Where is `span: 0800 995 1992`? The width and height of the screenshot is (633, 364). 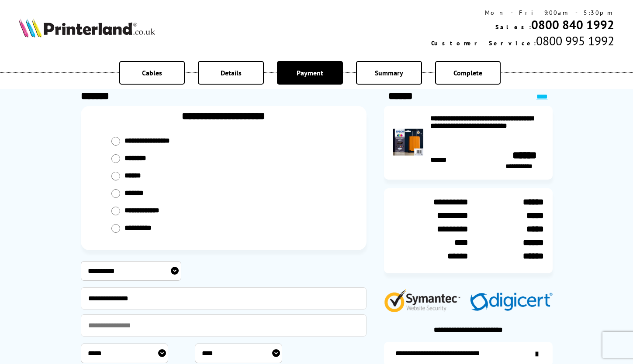
span: 0800 995 1992 is located at coordinates (574, 40).